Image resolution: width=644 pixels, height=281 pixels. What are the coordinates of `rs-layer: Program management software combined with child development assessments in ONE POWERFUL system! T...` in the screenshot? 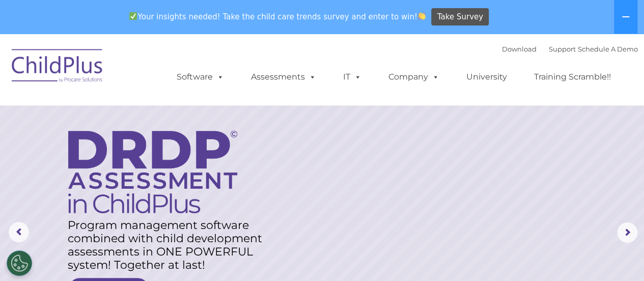 It's located at (170, 245).